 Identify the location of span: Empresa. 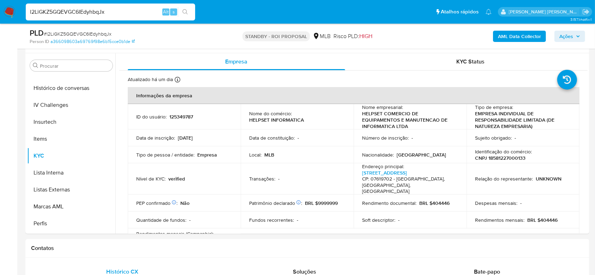
(236, 61).